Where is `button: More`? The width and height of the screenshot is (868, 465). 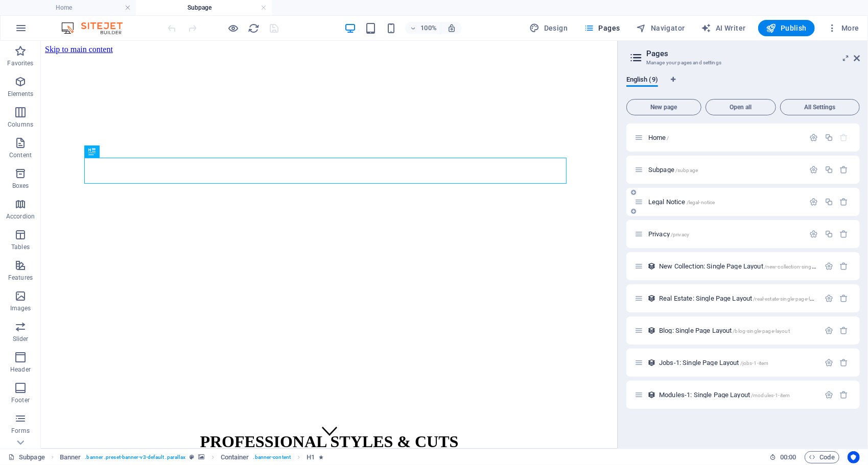
button: More is located at coordinates (843, 28).